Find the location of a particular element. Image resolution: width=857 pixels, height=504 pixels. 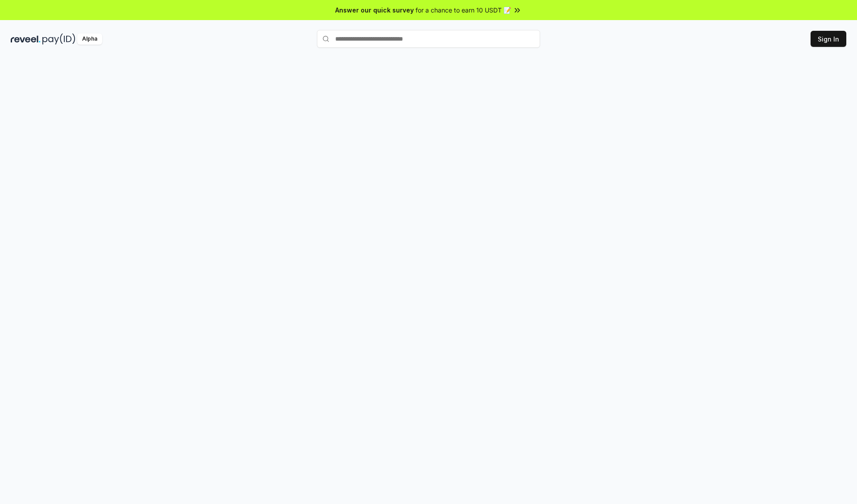

div: Alpha is located at coordinates (90, 39).